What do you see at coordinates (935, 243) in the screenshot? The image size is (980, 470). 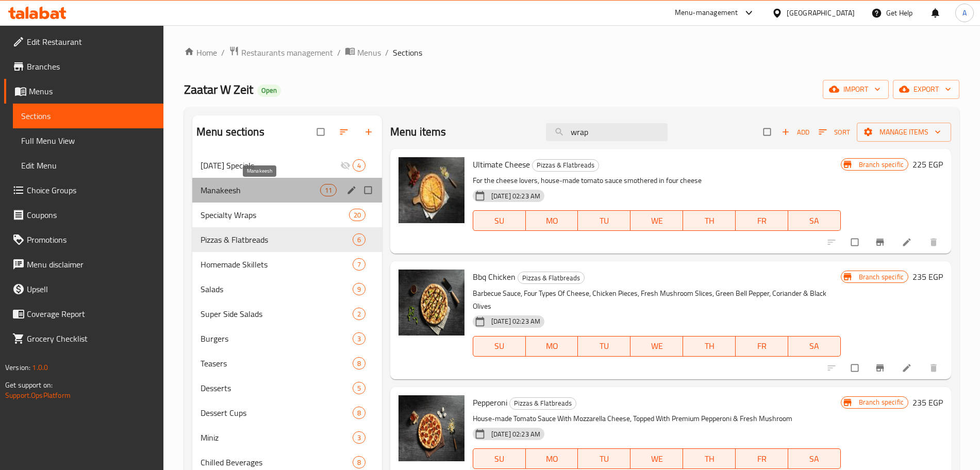 I see `button: delete` at bounding box center [935, 243].